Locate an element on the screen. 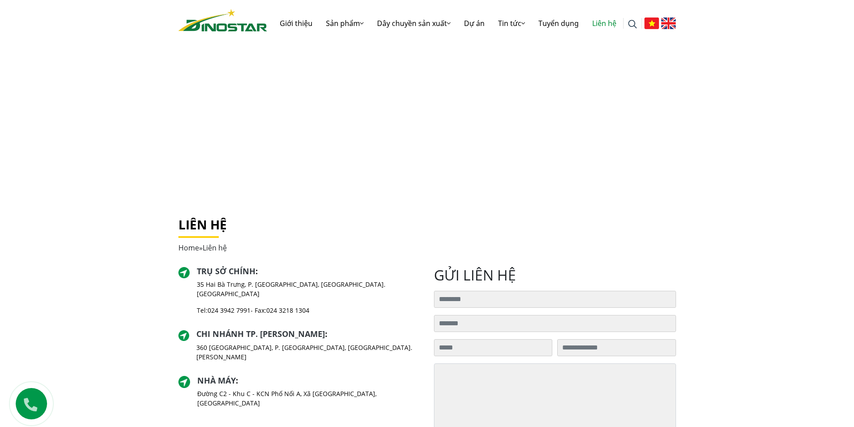 This screenshot has width=854, height=427. a: Giới thiệu is located at coordinates (296, 23).